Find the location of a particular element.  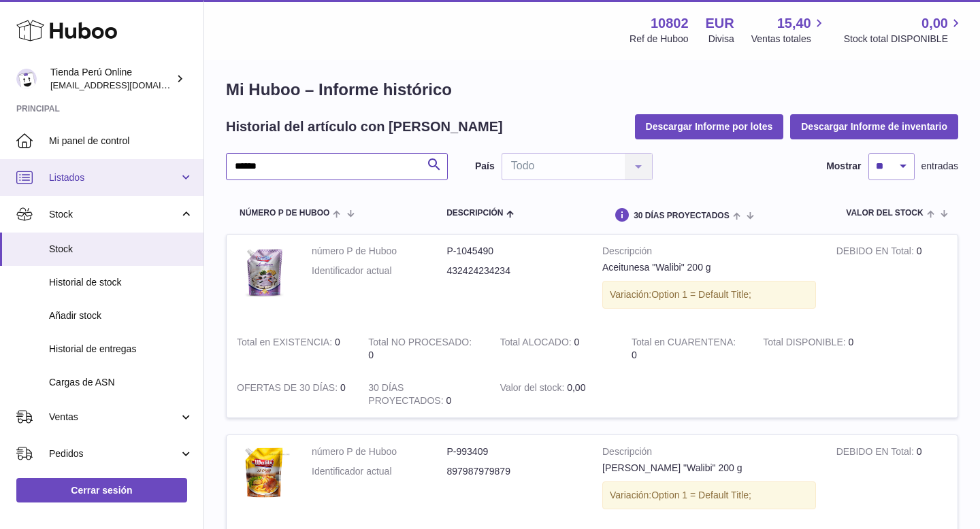

strong: Total en EXISTENCIA is located at coordinates (286, 343).